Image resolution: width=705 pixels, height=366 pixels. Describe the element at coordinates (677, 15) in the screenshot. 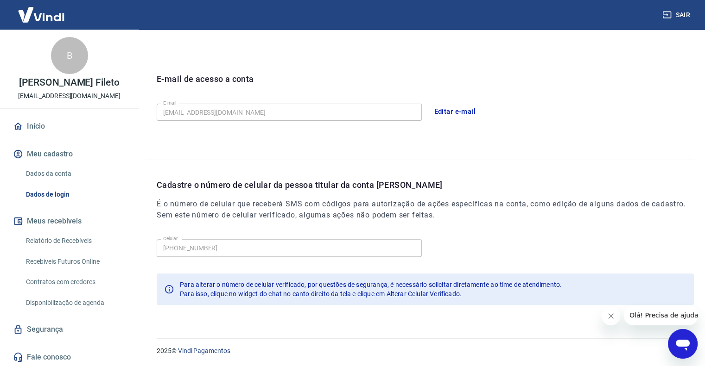

I see `button: Sair` at that location.